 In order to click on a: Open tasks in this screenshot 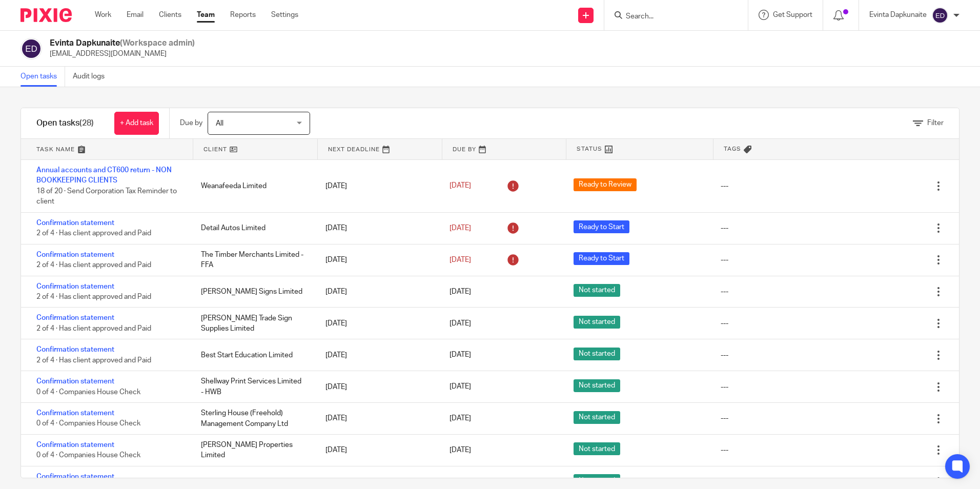, I will do `click(42, 76)`.